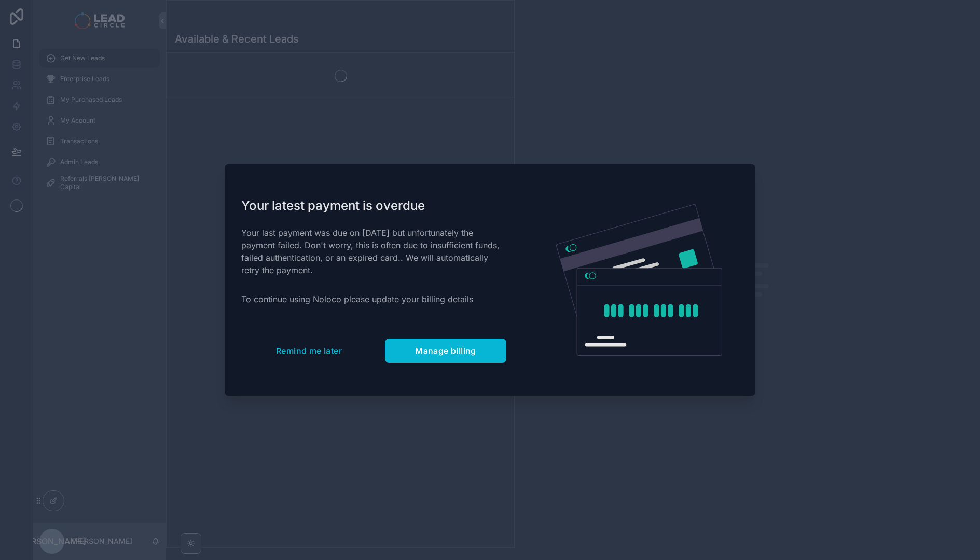 The height and width of the screenshot is (560, 980). I want to click on button: Manage billing, so click(446, 350).